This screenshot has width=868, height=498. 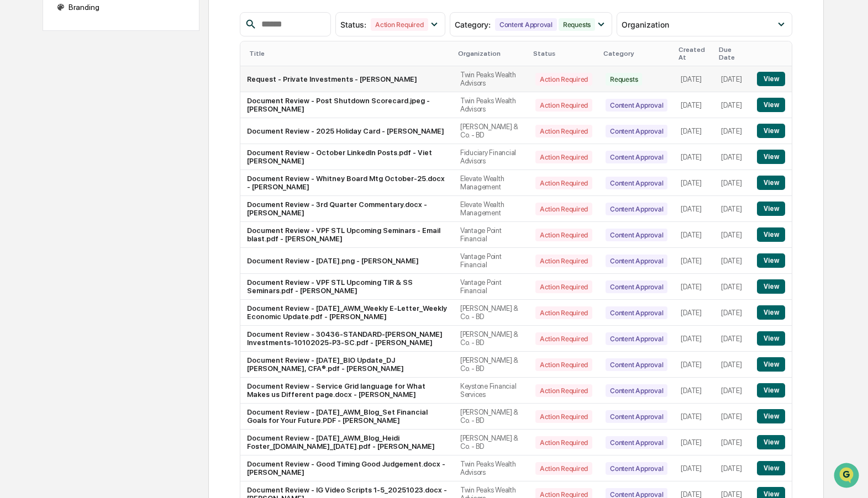 What do you see at coordinates (109, 90) in the screenshot?
I see `div: Start new chat` at bounding box center [109, 90].